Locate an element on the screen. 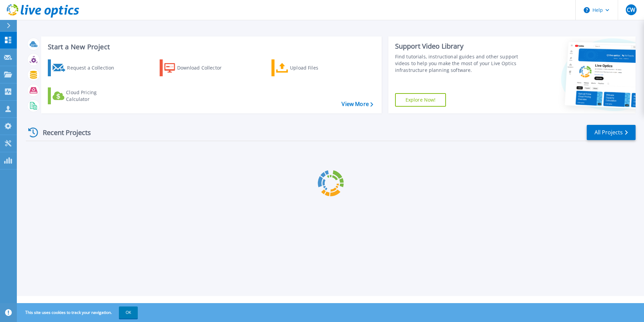  div: Request a Collection is located at coordinates (94, 67).